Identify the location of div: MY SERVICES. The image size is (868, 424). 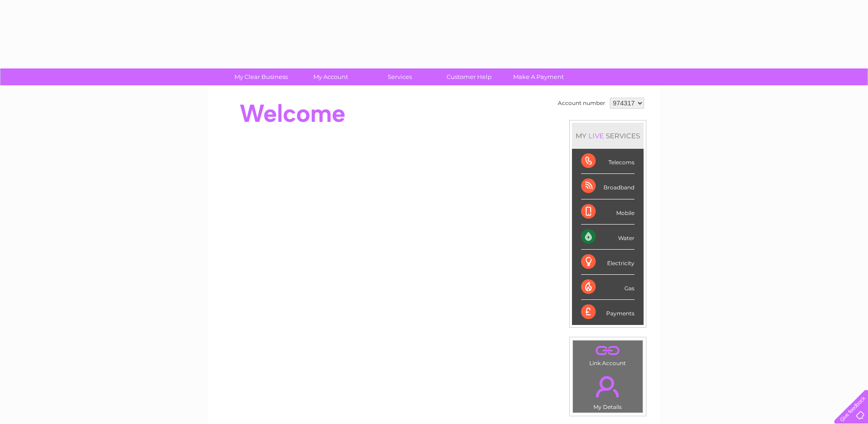
(607, 135).